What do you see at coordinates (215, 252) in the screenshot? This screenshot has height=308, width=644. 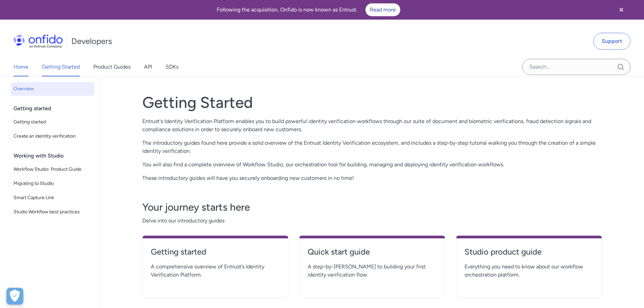 I see `h4: Getting started` at bounding box center [215, 252].